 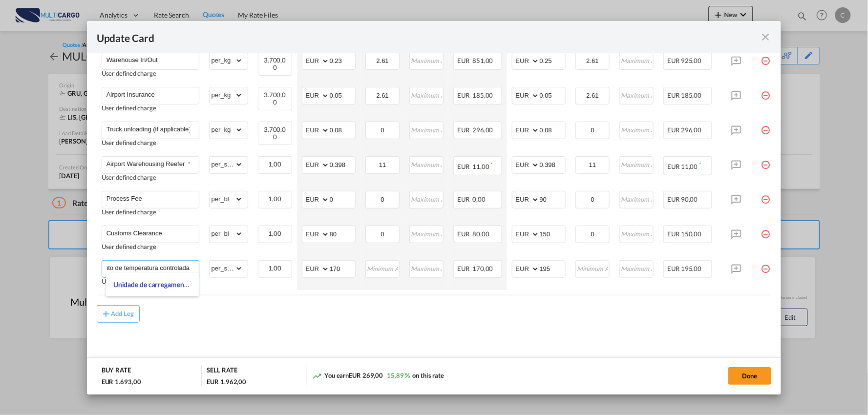 I want to click on md-input-container: Process Fee, so click(x=150, y=199).